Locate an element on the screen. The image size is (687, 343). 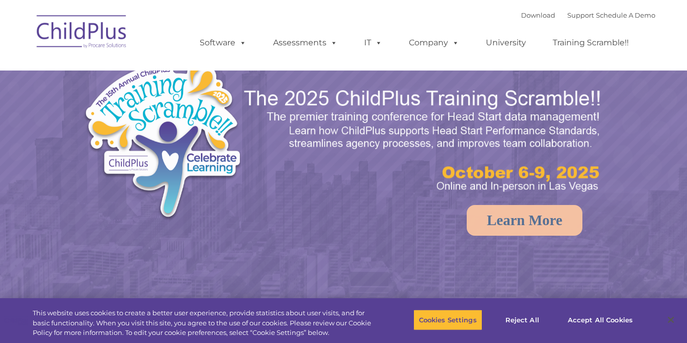
button: Cookies Settings is located at coordinates (448, 319).